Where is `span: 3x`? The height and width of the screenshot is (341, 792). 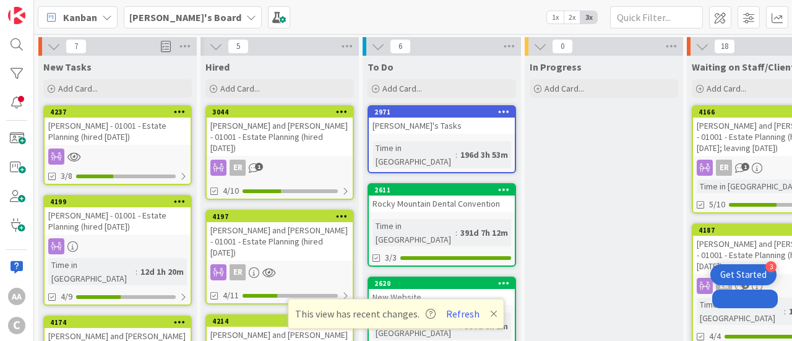 span: 3x is located at coordinates (589, 17).